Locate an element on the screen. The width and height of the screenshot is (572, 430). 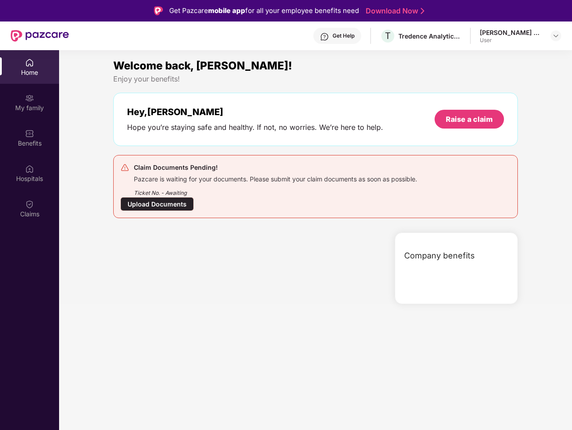
span: T is located at coordinates (388, 36).